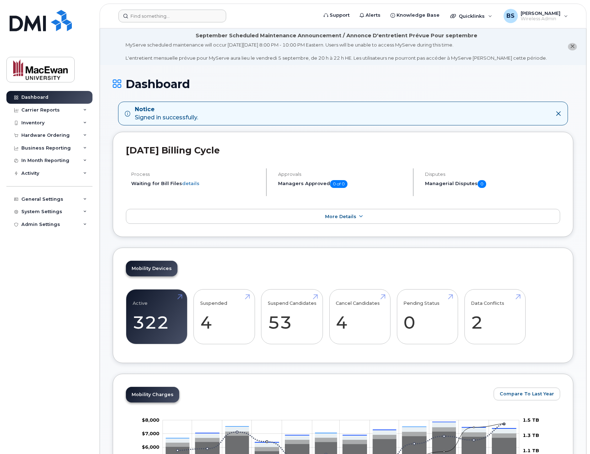  Describe the element at coordinates (343, 84) in the screenshot. I see `h1: Dashboard` at that location.